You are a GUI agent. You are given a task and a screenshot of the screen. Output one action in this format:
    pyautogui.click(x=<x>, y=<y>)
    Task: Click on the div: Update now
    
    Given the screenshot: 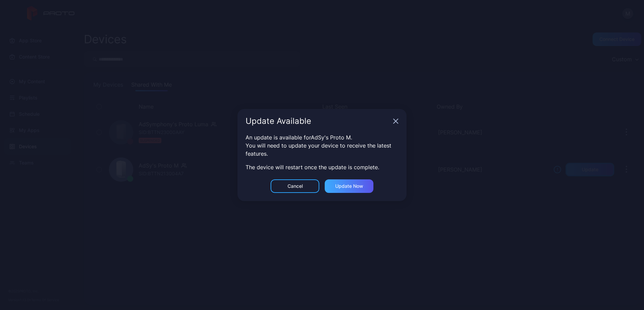 What is the action you would take?
    pyautogui.click(x=349, y=186)
    